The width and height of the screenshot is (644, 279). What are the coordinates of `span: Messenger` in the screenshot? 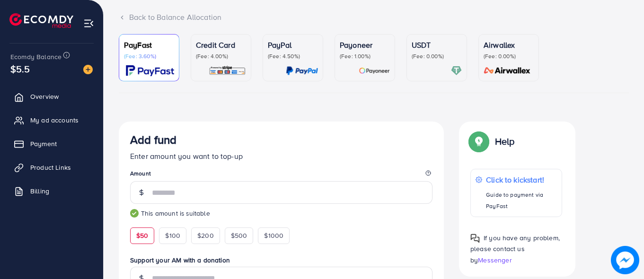 It's located at (494, 260).